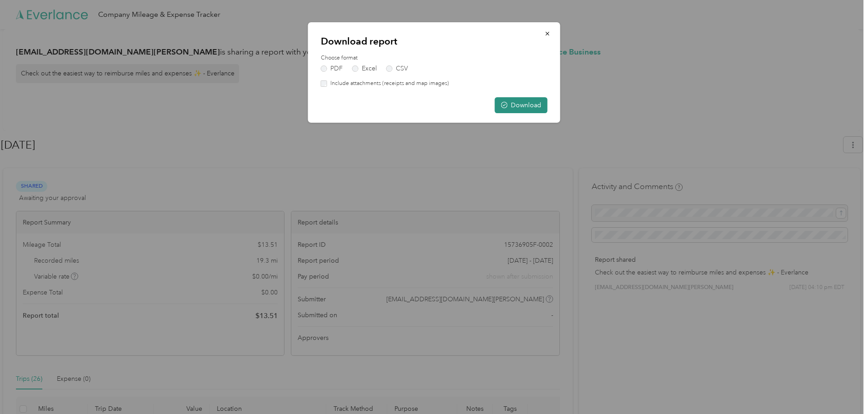 This screenshot has height=414, width=868. Describe the element at coordinates (388, 84) in the screenshot. I see `label: Include attachments (receipts and map images)` at that location.